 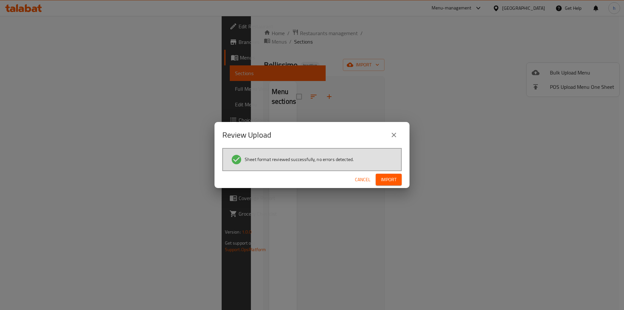 I want to click on button: close, so click(x=394, y=135).